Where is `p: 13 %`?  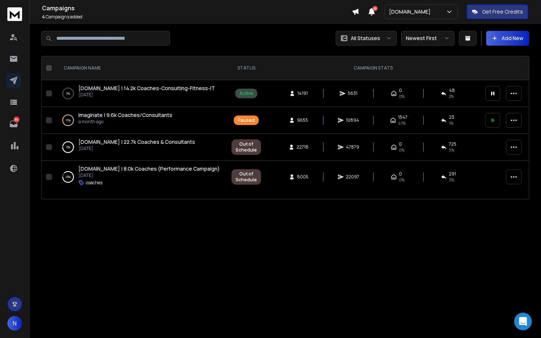
p: 13 % is located at coordinates (68, 177).